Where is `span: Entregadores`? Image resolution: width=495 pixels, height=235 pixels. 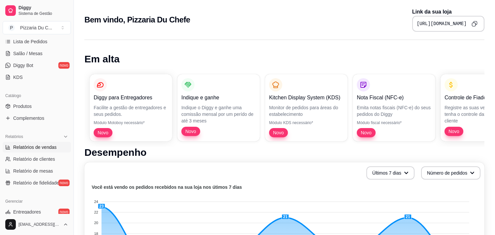
span: Entregadores is located at coordinates (27, 212).